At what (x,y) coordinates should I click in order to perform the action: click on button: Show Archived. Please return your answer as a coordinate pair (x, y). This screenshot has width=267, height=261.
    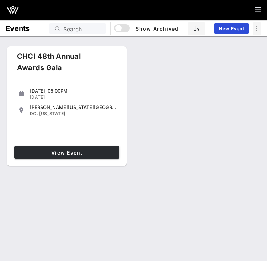
    Looking at the image, I should click on (147, 28).